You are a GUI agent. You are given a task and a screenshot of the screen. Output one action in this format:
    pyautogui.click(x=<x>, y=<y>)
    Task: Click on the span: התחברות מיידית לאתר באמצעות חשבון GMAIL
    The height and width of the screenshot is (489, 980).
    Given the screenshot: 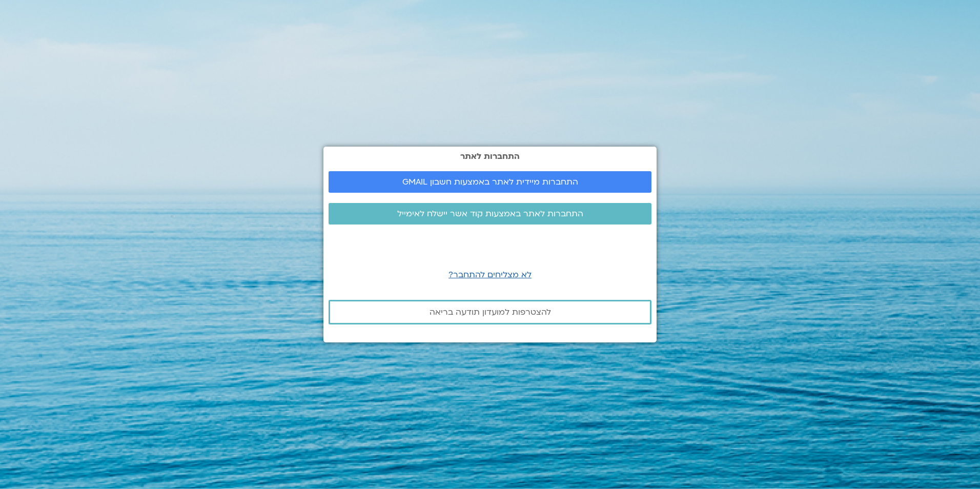 What is the action you would take?
    pyautogui.click(x=490, y=182)
    